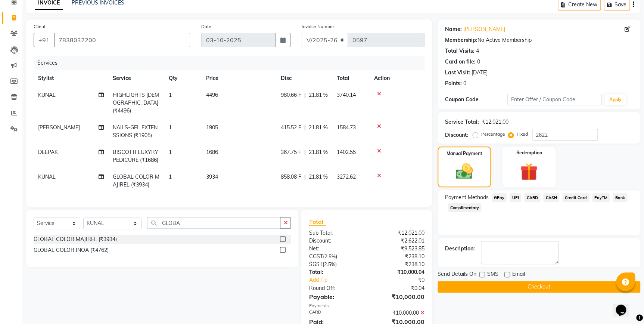 The width and height of the screenshot is (644, 324). I want to click on div: Card on file:, so click(460, 62).